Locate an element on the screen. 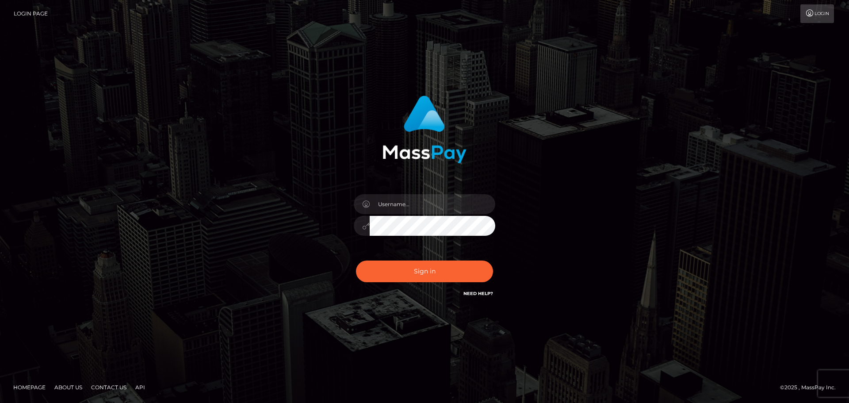 Image resolution: width=849 pixels, height=403 pixels. input: Username... is located at coordinates (432, 204).